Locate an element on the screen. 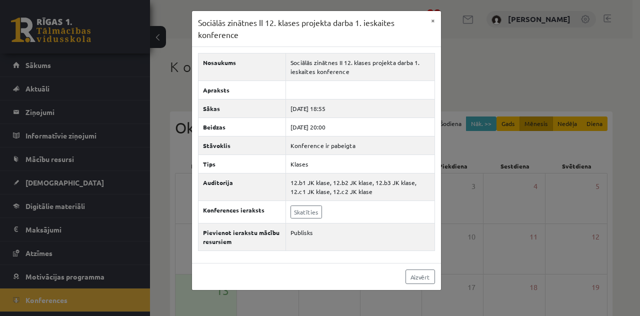 This screenshot has height=316, width=640. a: Aizvērt is located at coordinates (420, 277).